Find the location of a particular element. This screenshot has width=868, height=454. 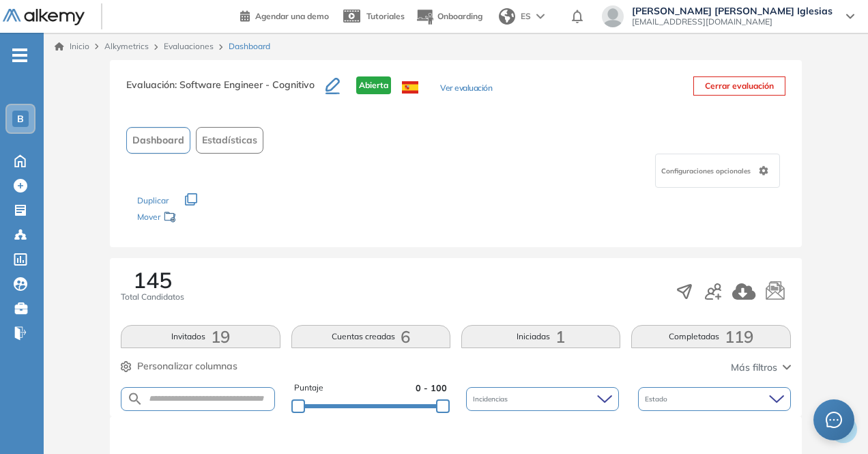

span: 145 is located at coordinates (152, 280).